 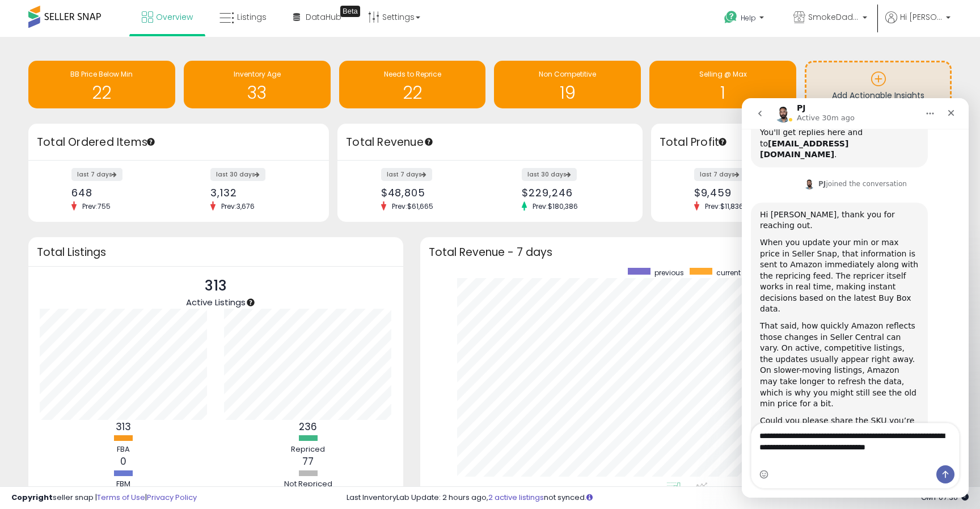 I want to click on div: Could you please share the SKU you’re updating? We'd be happy to take a closer look., so click(x=97, y=333).